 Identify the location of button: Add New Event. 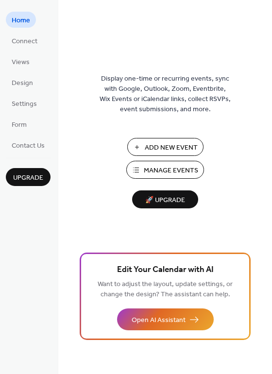
(165, 147).